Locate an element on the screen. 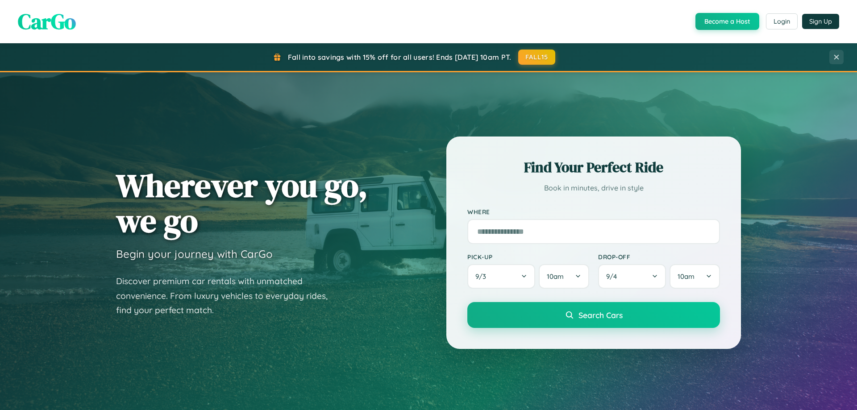  h1: Wherever you go, we go is located at coordinates (242, 203).